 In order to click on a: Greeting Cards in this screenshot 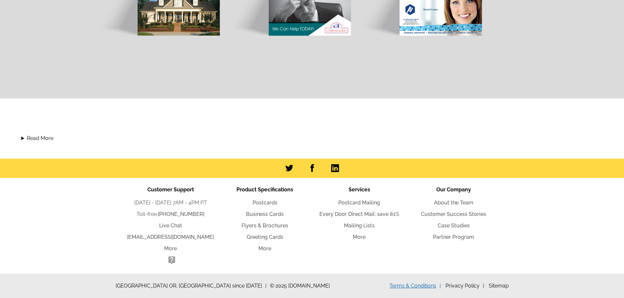, I will do `click(265, 237)`.